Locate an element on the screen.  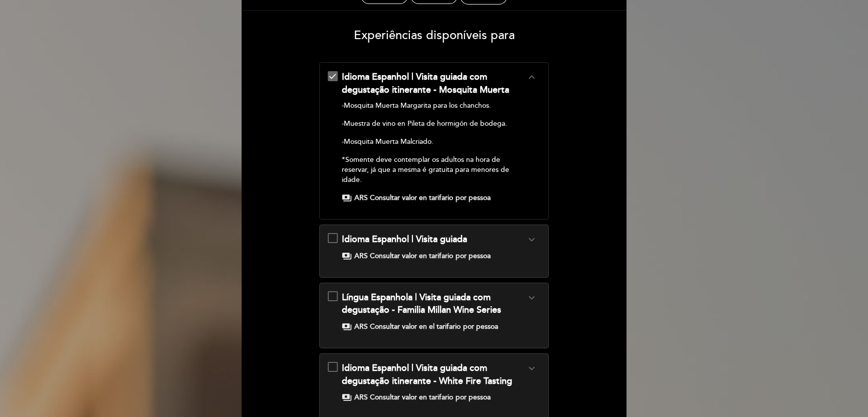
span: Idioma Espanhol | Visita guiada com degustação itinerante - Mosquita Muerta is located at coordinates (426, 83).